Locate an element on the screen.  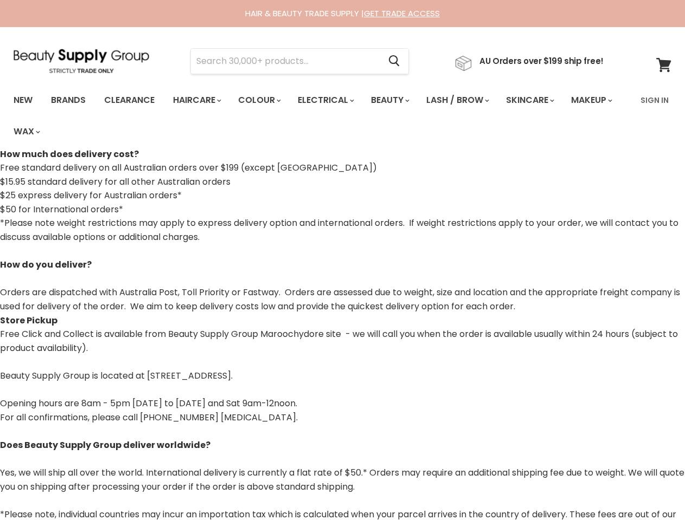
form: Product is located at coordinates (299, 61).